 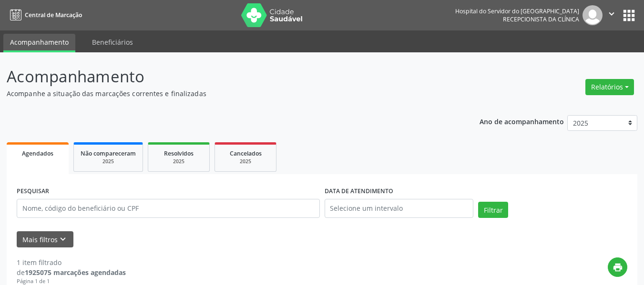 What do you see at coordinates (227, 93) in the screenshot?
I see `p: Acompanhe a situação das marcações correntes e finalizadas` at bounding box center [227, 93].